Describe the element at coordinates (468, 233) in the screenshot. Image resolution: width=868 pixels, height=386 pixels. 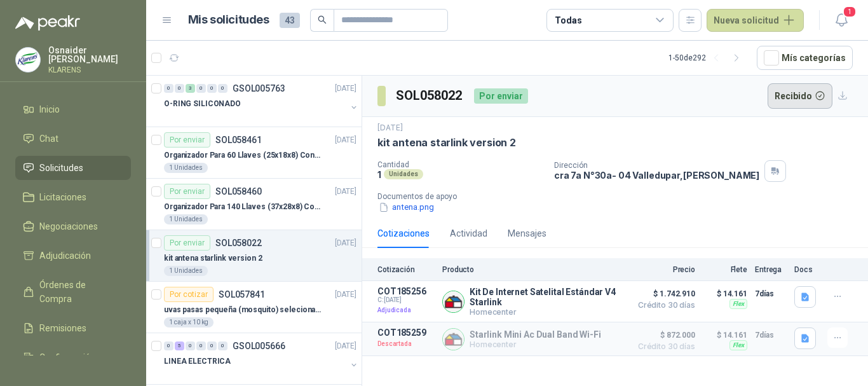
I see `div: Actividad` at that location.